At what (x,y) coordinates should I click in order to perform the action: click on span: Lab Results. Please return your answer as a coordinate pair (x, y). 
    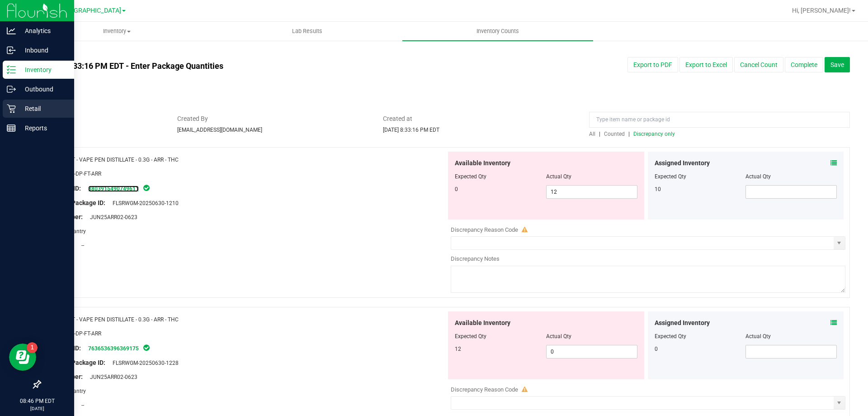
    Looking at the image, I should click on (307, 31).